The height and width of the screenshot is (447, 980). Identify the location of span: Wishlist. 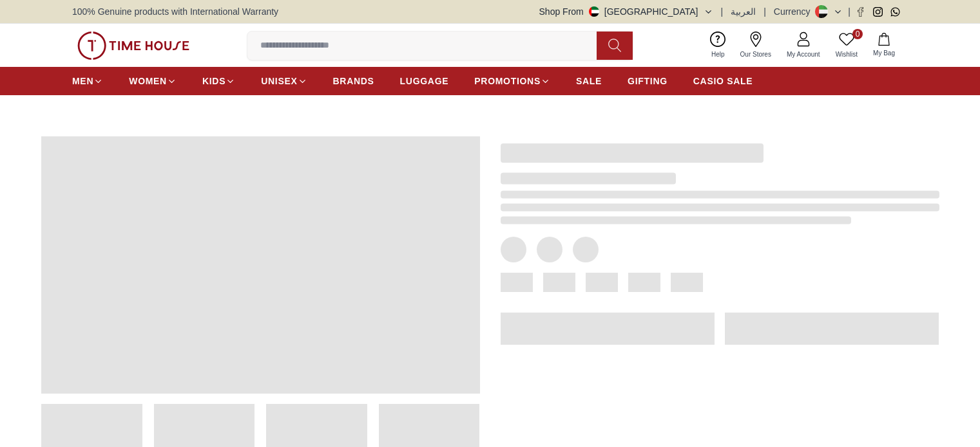
(846, 54).